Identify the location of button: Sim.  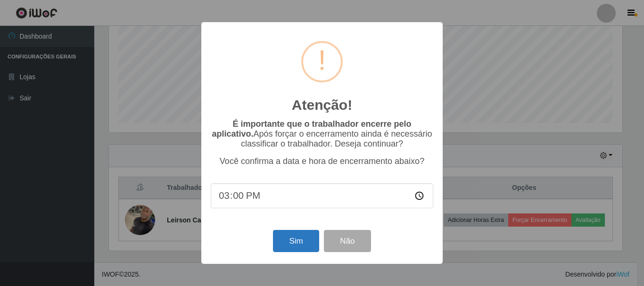
(296, 241).